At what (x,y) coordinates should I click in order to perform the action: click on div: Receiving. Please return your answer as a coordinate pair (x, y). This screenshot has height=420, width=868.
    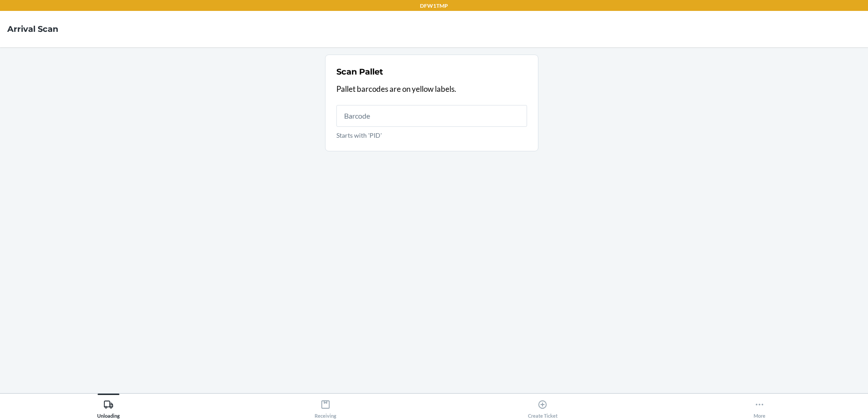
    Looking at the image, I should click on (325, 407).